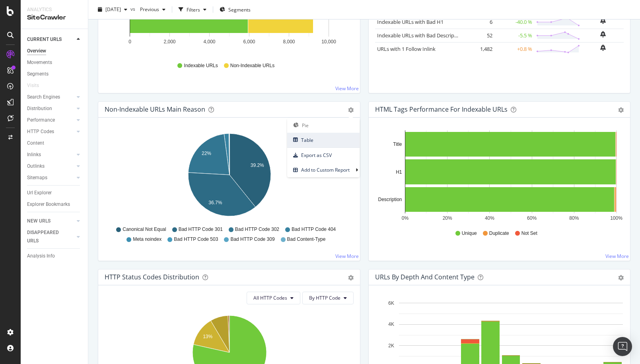 The width and height of the screenshot is (640, 364). Describe the element at coordinates (425, 278) in the screenshot. I see `div: URLs by Depth and Content Type` at that location.